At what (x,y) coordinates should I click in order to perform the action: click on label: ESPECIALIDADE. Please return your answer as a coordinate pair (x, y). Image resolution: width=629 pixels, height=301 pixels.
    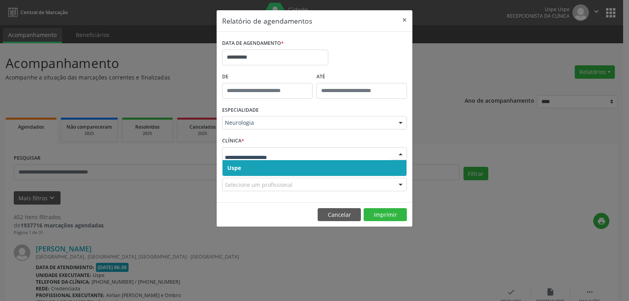
    Looking at the image, I should click on (240, 110).